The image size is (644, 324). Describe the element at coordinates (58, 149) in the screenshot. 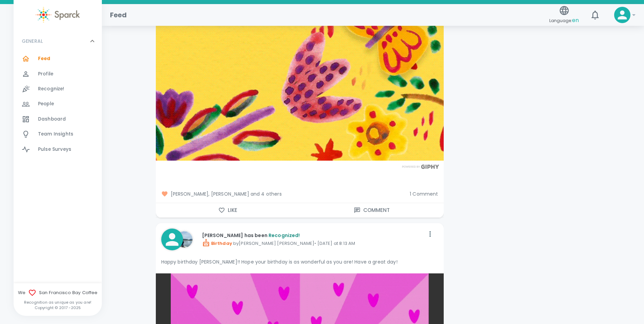

I see `a: Pulse Surveys` at that location.